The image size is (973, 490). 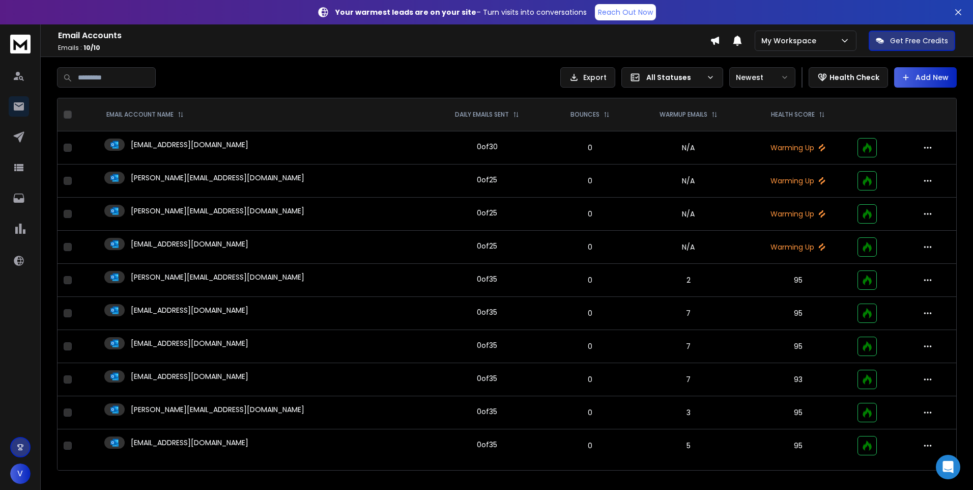 What do you see at coordinates (798, 379) in the screenshot?
I see `td: 93` at bounding box center [798, 379].